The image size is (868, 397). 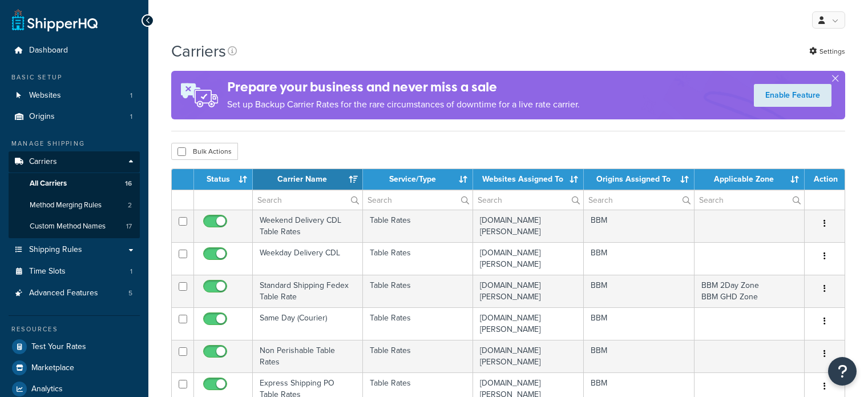 What do you see at coordinates (59, 346) in the screenshot?
I see `span: Test Your Rates` at bounding box center [59, 346].